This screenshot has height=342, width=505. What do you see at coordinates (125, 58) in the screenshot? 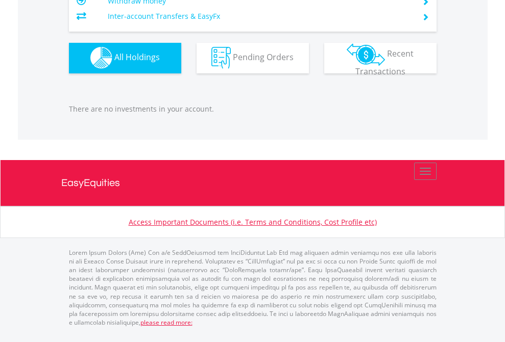
I see `button: All Holdings` at bounding box center [125, 58].